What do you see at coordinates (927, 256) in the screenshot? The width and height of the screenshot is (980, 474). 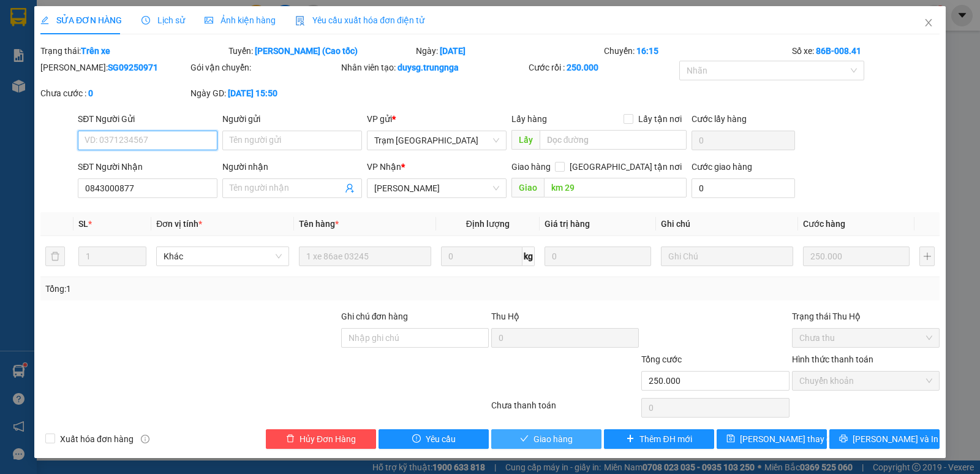 I see `button: plus` at bounding box center [927, 256].